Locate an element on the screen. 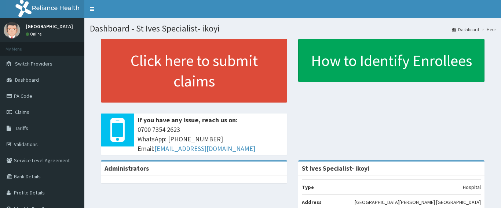  b: If you have any issue, reach us on: is located at coordinates (187, 120).